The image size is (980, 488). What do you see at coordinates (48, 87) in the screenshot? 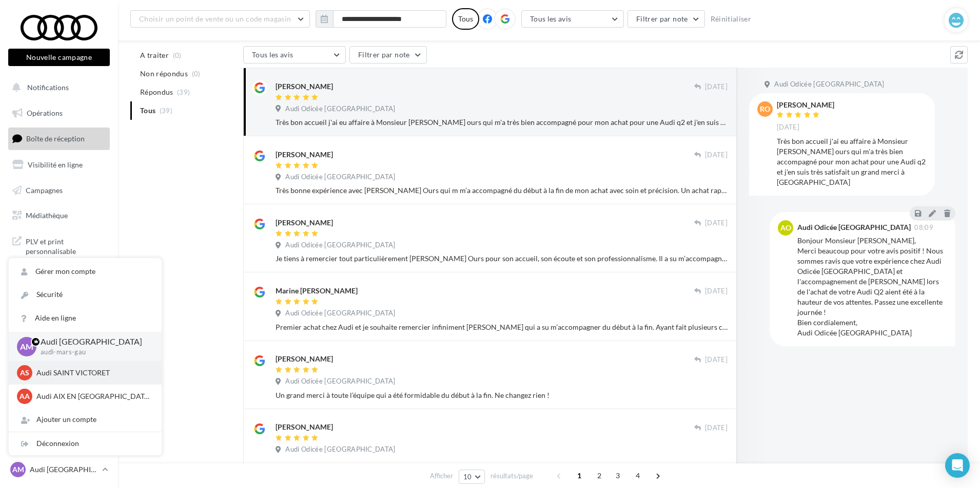
I see `span: Notifications` at bounding box center [48, 87].